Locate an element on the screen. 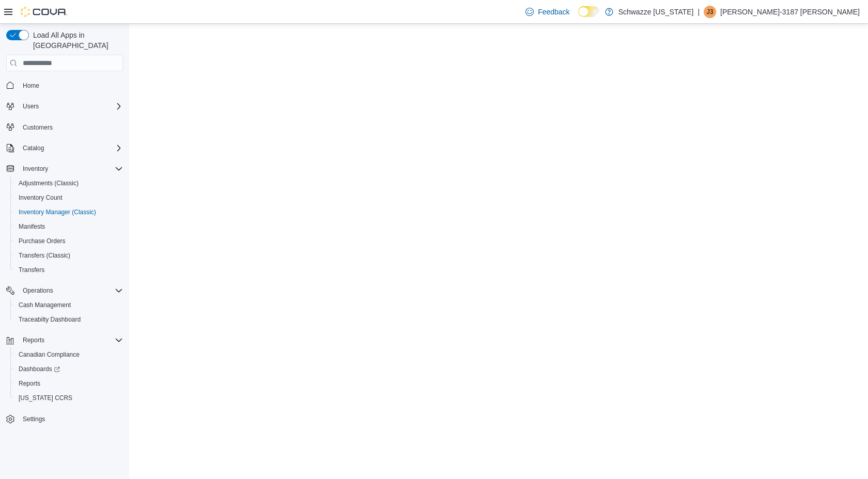 Image resolution: width=868 pixels, height=479 pixels. button: Inventory Manager (Classic) is located at coordinates (68, 212).